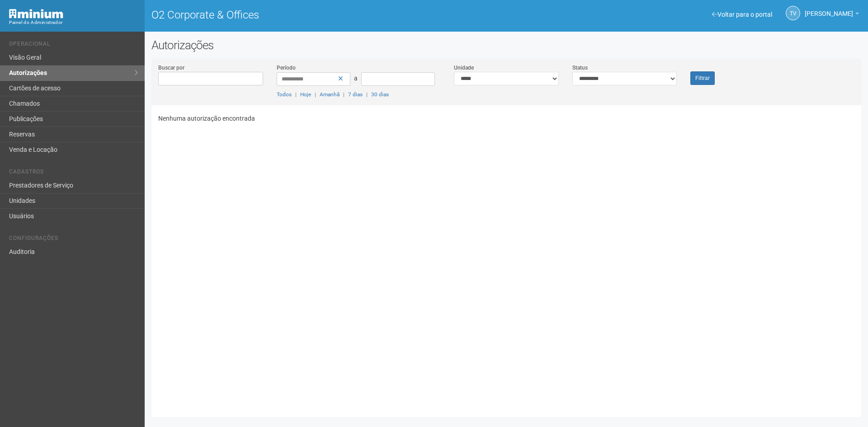  Describe the element at coordinates (73, 240) in the screenshot. I see `li: Configurações` at that location.